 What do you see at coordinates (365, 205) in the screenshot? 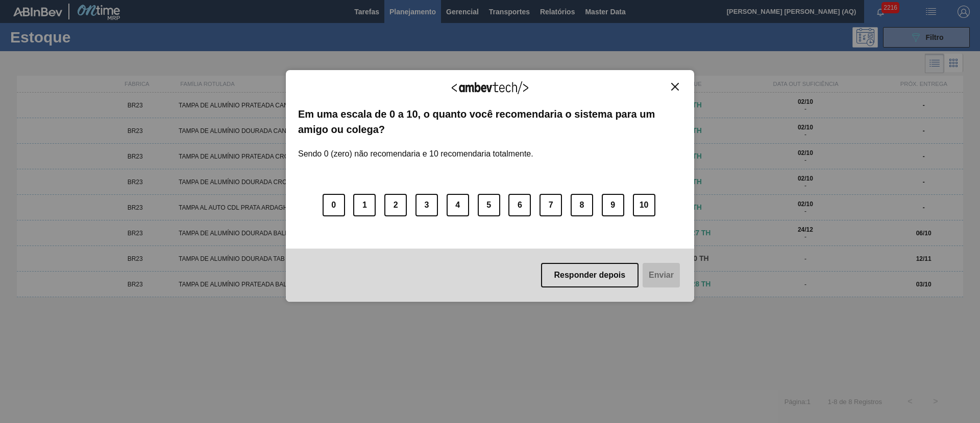
I see `button: 1` at bounding box center [365, 205].